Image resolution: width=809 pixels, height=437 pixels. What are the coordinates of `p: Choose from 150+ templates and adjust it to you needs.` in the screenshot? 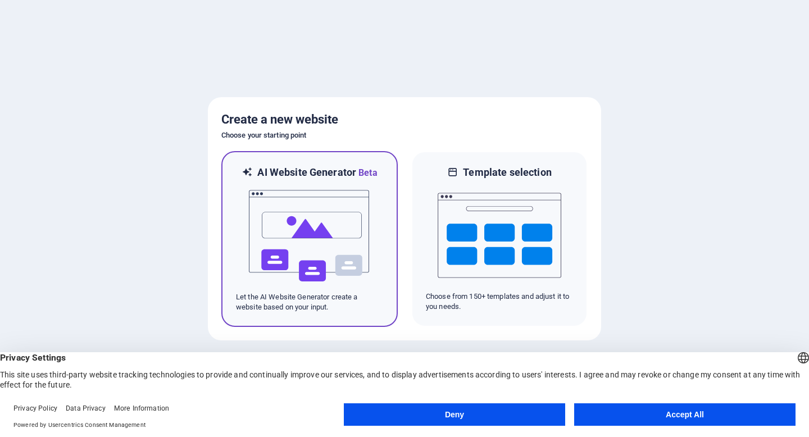 It's located at (500, 302).